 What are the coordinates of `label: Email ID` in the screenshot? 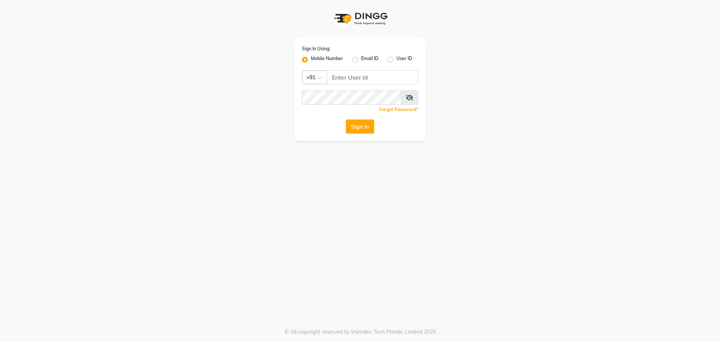 It's located at (370, 60).